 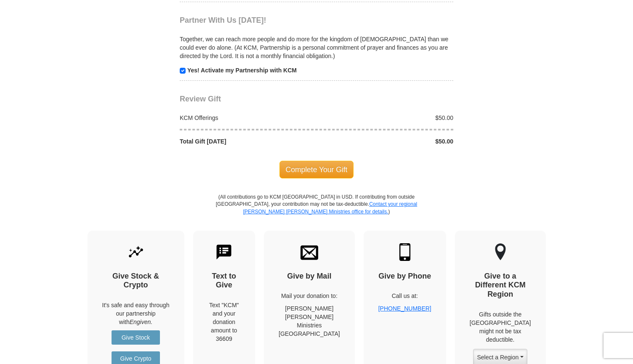 I want to click on a: Give Stock, so click(x=136, y=337).